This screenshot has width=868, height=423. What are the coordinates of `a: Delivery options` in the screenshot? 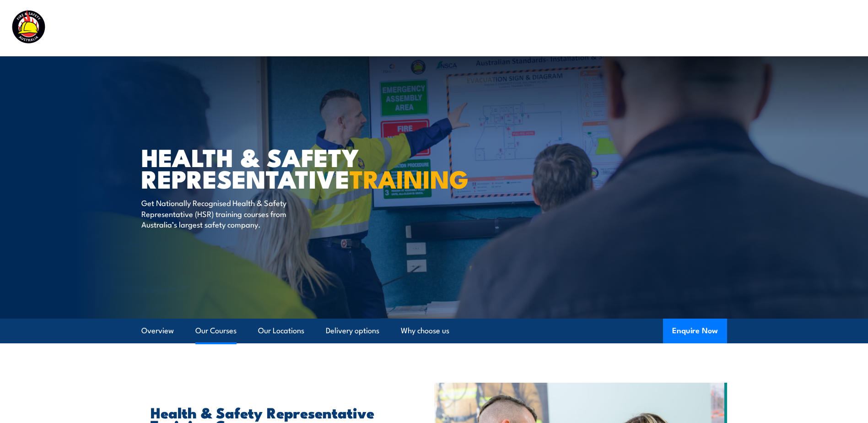 It's located at (352, 330).